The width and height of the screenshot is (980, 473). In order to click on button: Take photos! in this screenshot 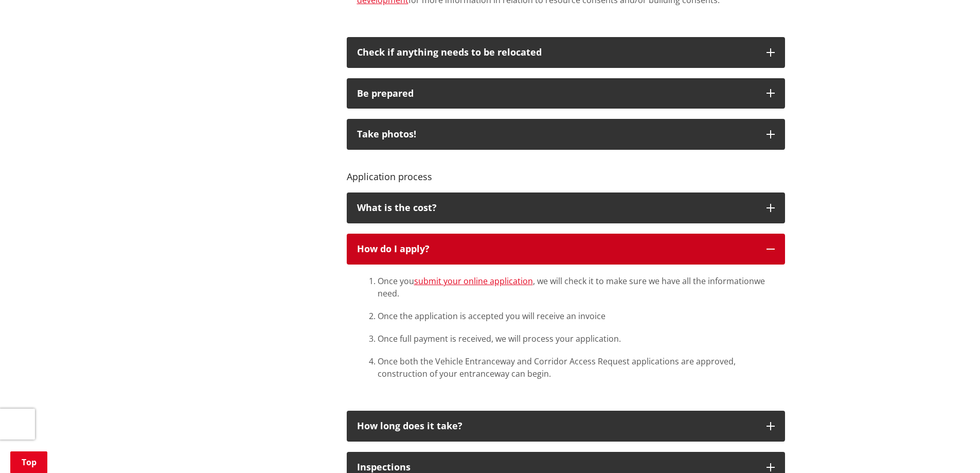, I will do `click(565, 134)`.